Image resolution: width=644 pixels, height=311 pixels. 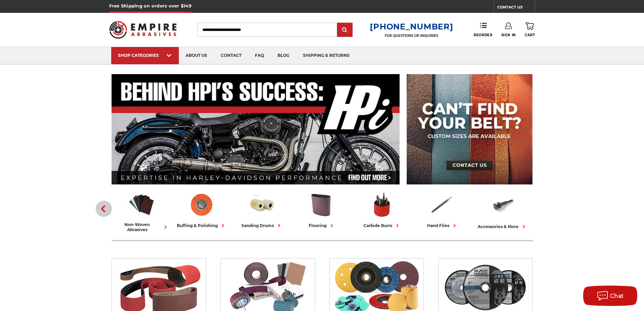 What do you see at coordinates (483, 35) in the screenshot?
I see `span: Reorder` at bounding box center [483, 35].